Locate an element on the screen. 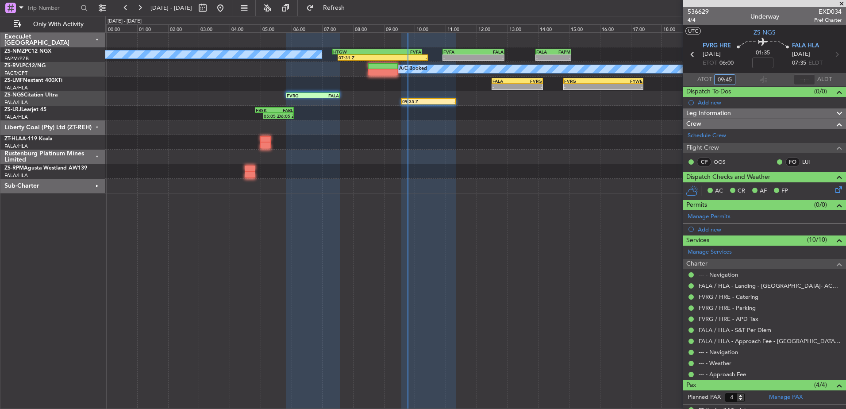 The width and height of the screenshot is (846, 409). a: FAPM/PZB is located at coordinates (16, 58).